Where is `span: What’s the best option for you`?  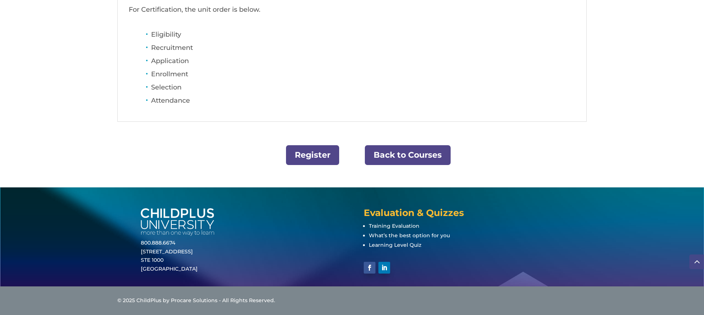
span: What’s the best option for you is located at coordinates (409, 235).